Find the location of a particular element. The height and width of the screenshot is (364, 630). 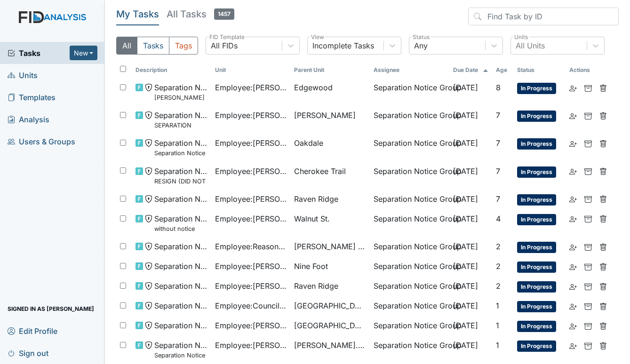

input: Find Task by ID is located at coordinates (543, 16).